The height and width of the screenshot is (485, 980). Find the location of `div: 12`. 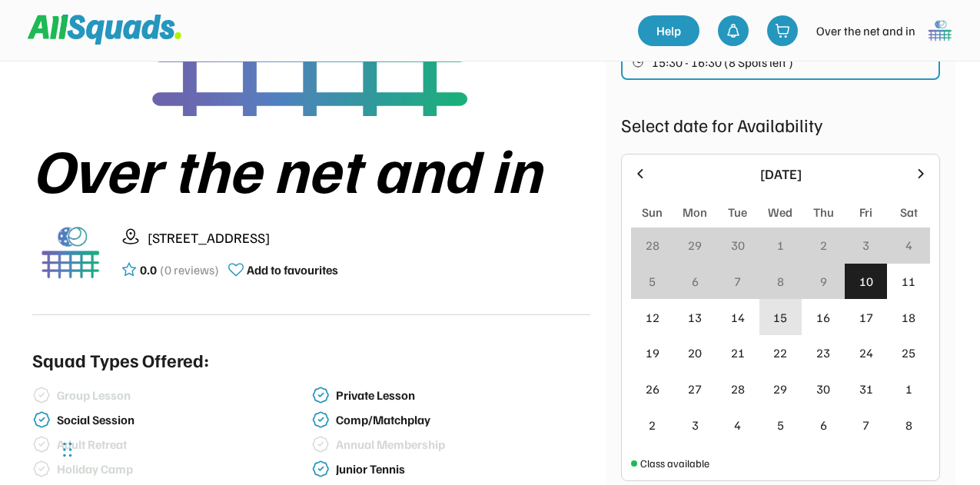

div: 12 is located at coordinates (653, 317).